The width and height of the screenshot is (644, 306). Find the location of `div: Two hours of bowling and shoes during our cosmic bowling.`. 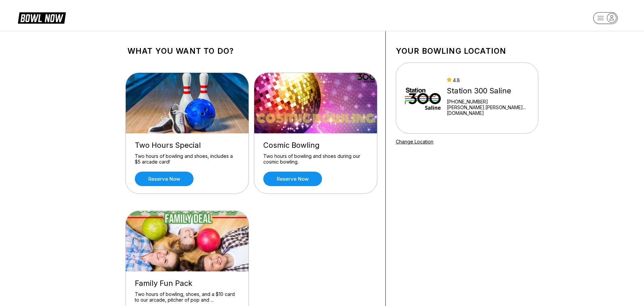

div: Two hours of bowling and shoes during our cosmic bowling. is located at coordinates (315, 159).